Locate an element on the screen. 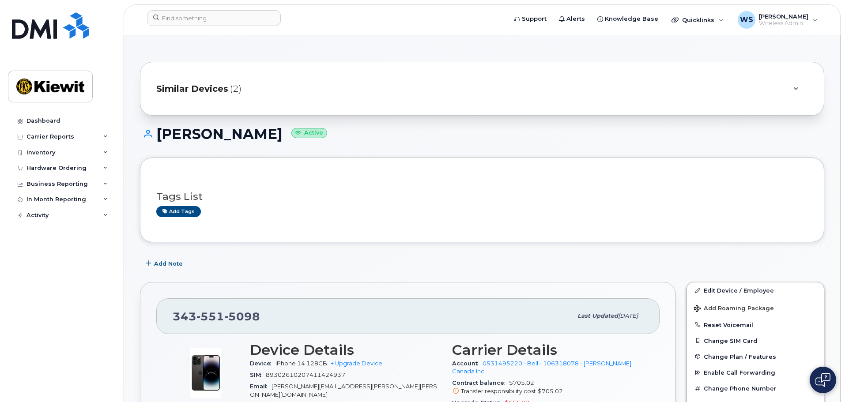  span: Add Roaming Package is located at coordinates (734, 309).